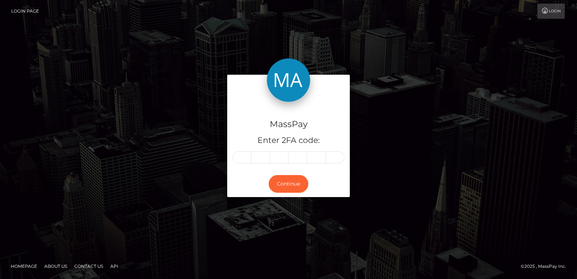 Image resolution: width=577 pixels, height=279 pixels. I want to click on img: MassPay, so click(289, 80).